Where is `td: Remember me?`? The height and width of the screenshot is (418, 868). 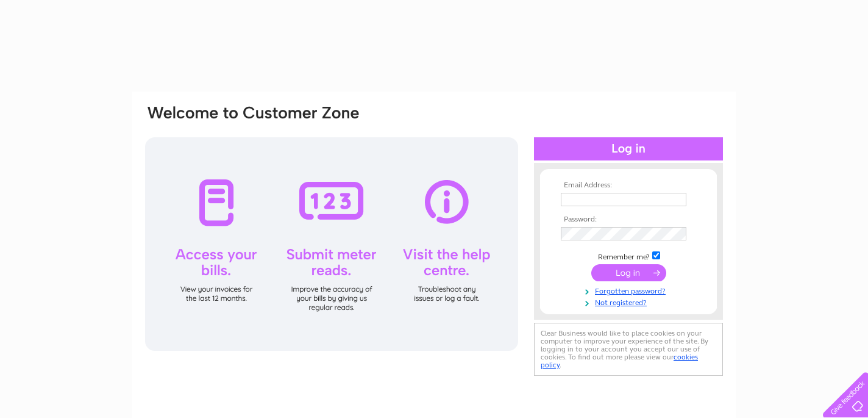 td: Remember me? is located at coordinates (628, 256).